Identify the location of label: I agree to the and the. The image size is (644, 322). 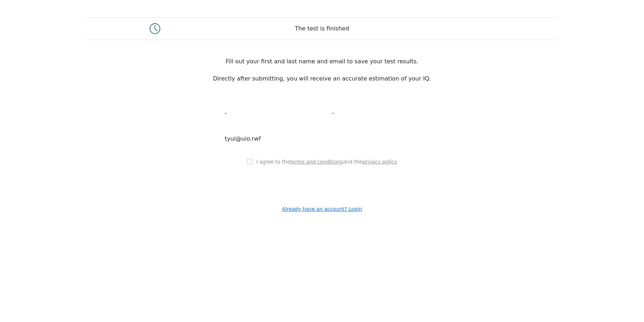
(326, 162).